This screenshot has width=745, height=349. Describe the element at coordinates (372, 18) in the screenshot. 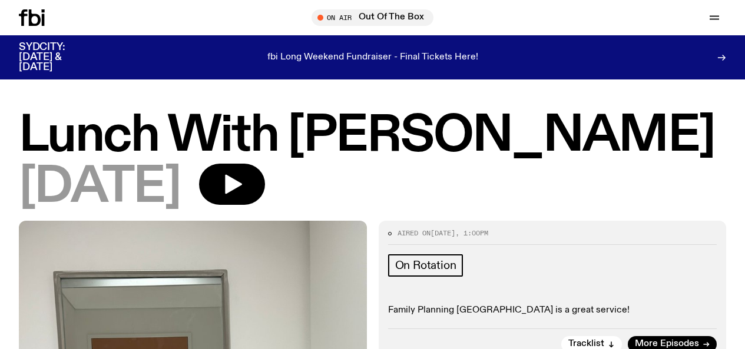

I see `button: On AirOut Of The Box` at that location.